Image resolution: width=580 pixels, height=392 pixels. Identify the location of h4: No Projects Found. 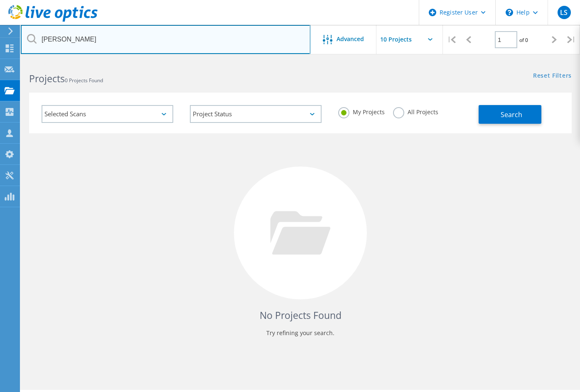
(300, 315).